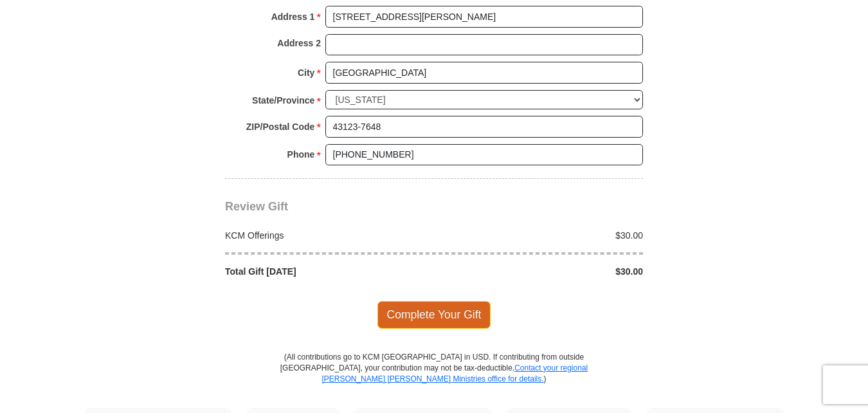  I want to click on strong: Phone, so click(301, 154).